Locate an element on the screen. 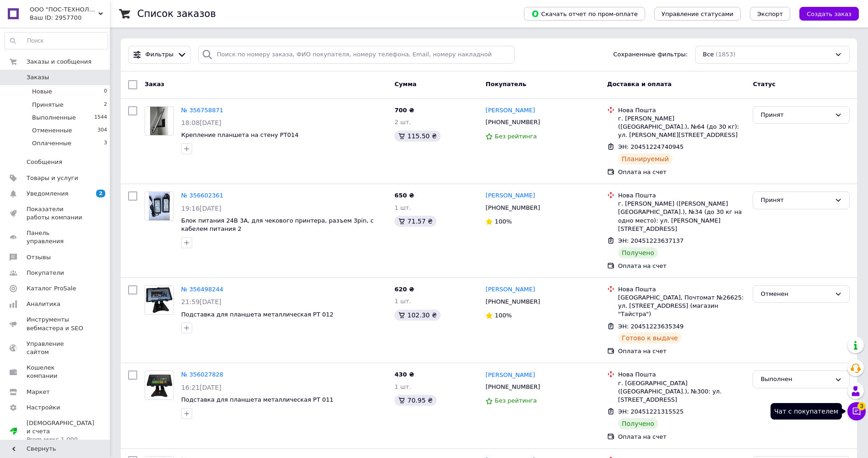 The width and height of the screenshot is (868, 458). div: Чат с покупателем is located at coordinates (806, 411).